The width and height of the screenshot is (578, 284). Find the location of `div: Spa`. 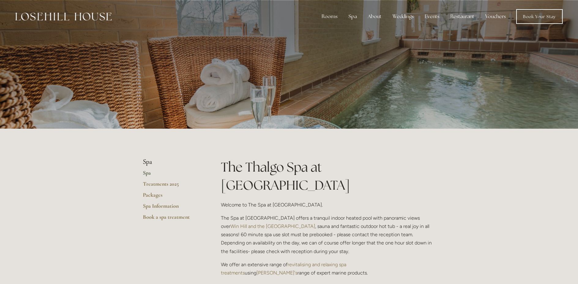

div: Spa is located at coordinates (352, 17).